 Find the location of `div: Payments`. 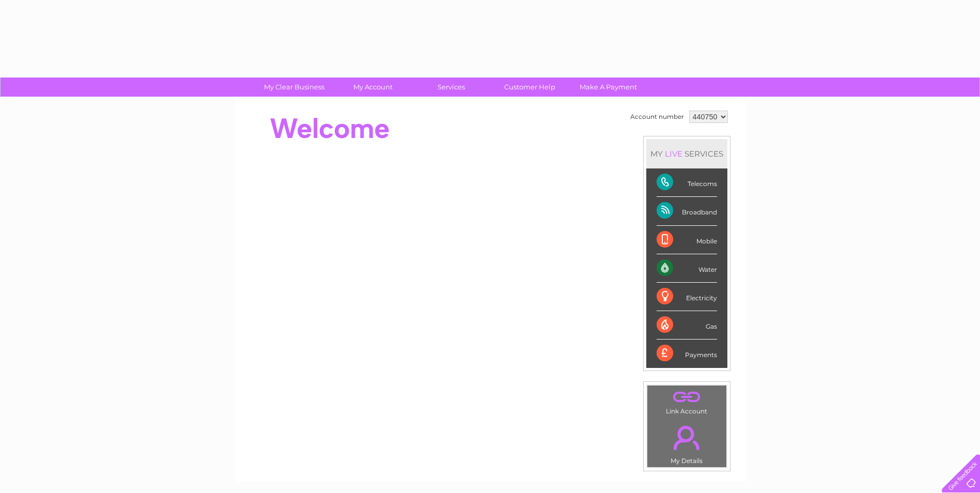

div: Payments is located at coordinates (687, 353).